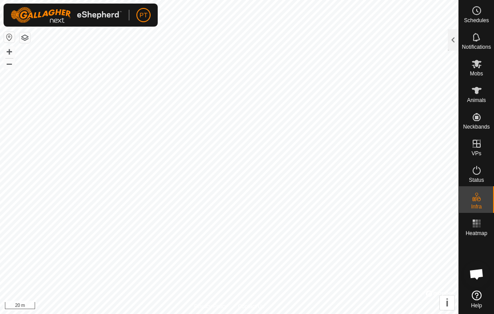 Image resolution: width=494 pixels, height=314 pixels. I want to click on span: Help, so click(476, 306).